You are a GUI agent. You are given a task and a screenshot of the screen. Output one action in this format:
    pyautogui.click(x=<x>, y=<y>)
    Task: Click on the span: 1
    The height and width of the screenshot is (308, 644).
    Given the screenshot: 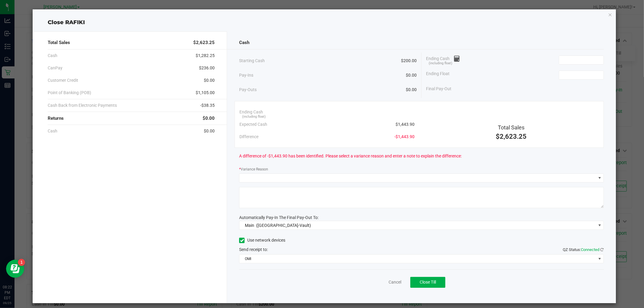 What is the action you would take?
    pyautogui.click(x=4, y=3)
    